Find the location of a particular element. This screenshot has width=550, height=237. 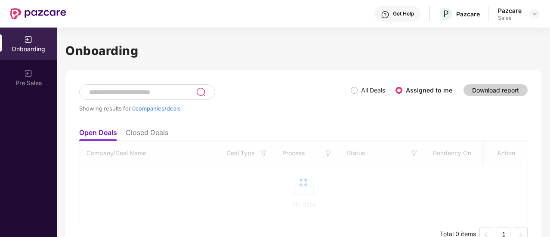

div: Sales is located at coordinates (510, 18).